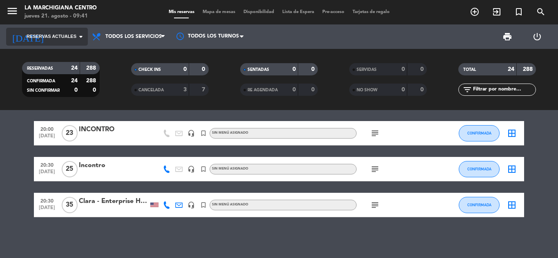  I want to click on span: RE AGENDADA, so click(262, 90).